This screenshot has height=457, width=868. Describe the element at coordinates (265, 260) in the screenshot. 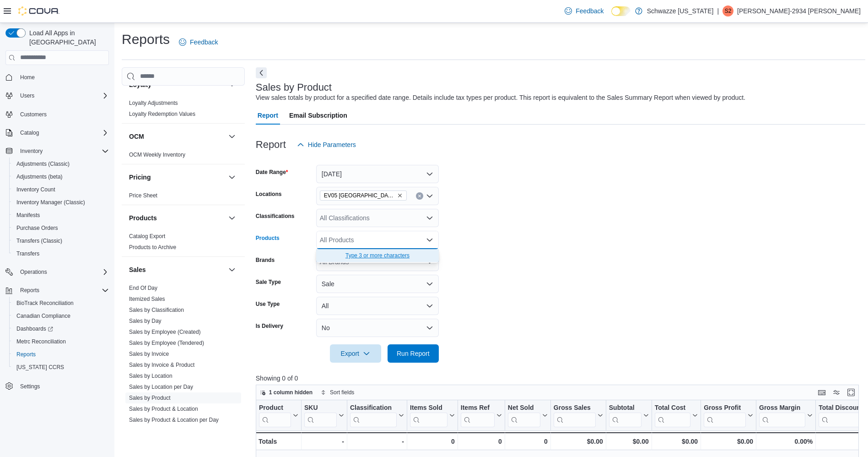

I see `label: Brands` at that location.